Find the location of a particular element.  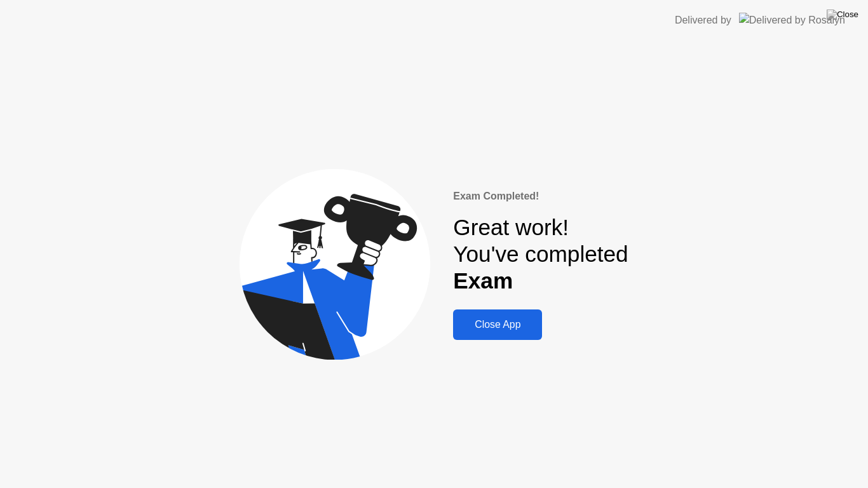

div: Close App is located at coordinates (497, 325).